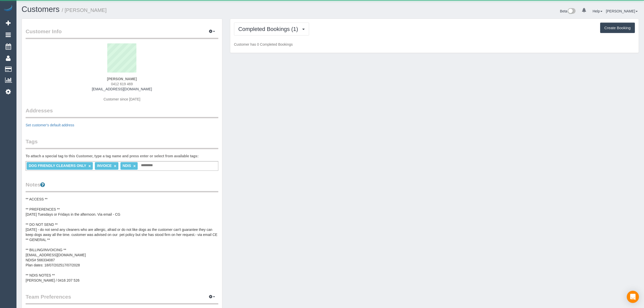 The width and height of the screenshot is (644, 308). Describe the element at coordinates (568, 11) in the screenshot. I see `a: Beta` at that location.